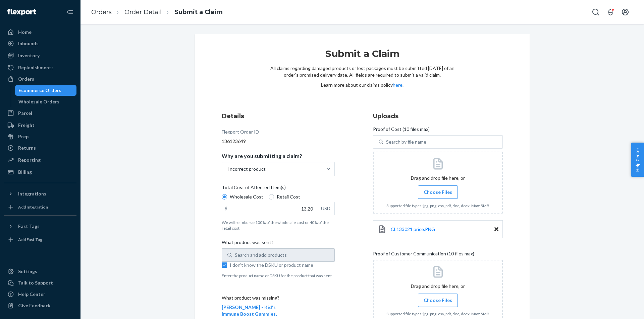 This screenshot has height=319, width=644. Describe the element at coordinates (46, 102) in the screenshot. I see `a: Wholesale Orders` at that location.